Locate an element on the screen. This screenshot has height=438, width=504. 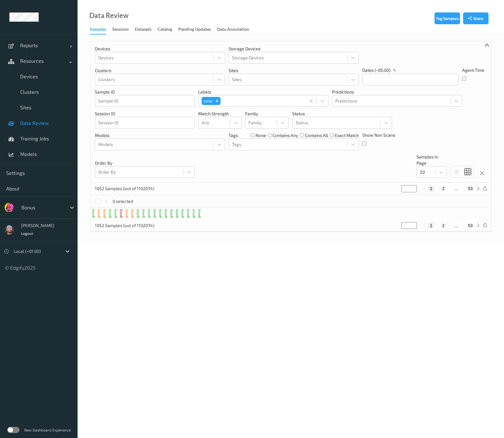
p: Match Strength is located at coordinates (220, 114).